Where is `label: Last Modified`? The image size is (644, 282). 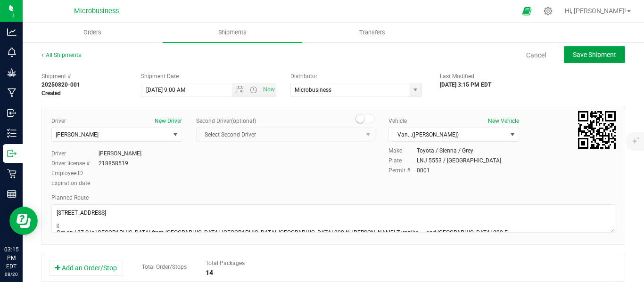
label: Last Modified is located at coordinates (457, 76).